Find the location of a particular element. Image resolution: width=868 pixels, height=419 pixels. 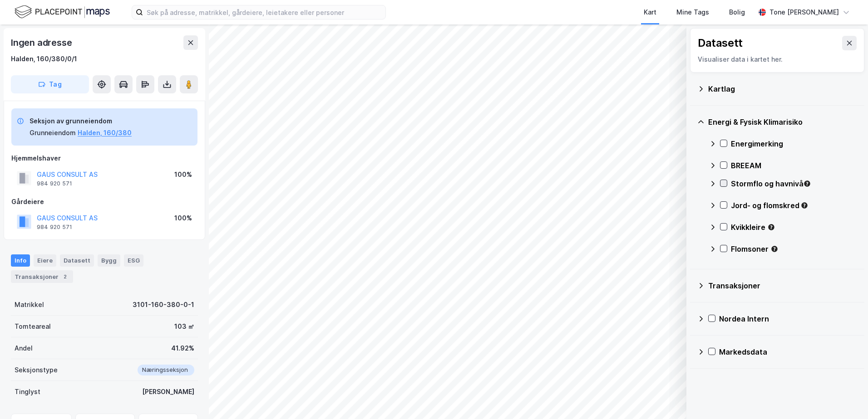

button: Halden, 160/380 is located at coordinates (105, 133).